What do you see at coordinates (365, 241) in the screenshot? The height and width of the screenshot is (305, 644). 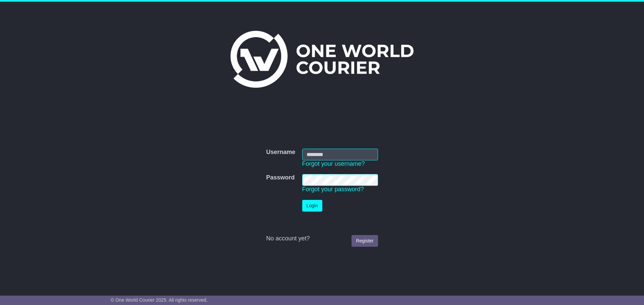 I see `a: Register` at bounding box center [365, 241].